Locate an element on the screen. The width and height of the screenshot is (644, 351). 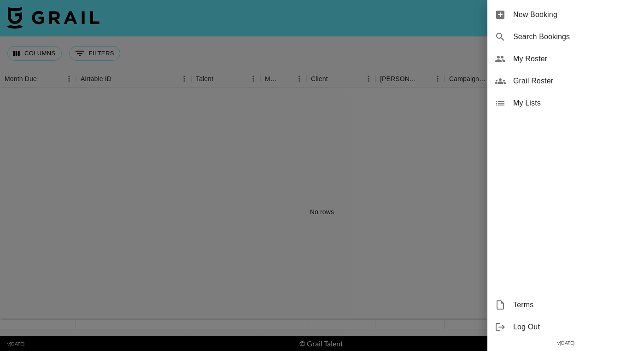
span: My Lists is located at coordinates (575, 103).